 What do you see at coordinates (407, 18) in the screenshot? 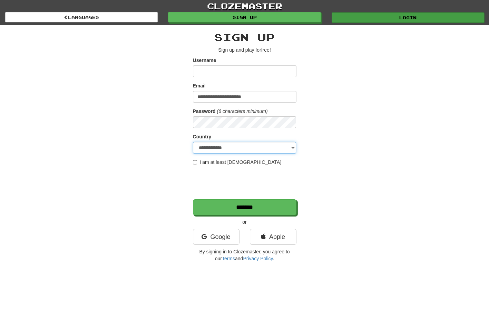
I see `a: Login` at bounding box center [407, 18].